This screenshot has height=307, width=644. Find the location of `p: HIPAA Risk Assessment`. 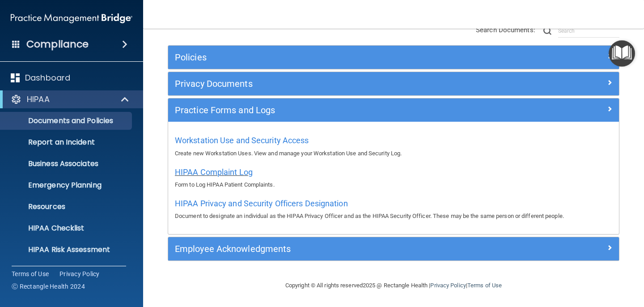

p: HIPAA Risk Assessment is located at coordinates (67, 250).